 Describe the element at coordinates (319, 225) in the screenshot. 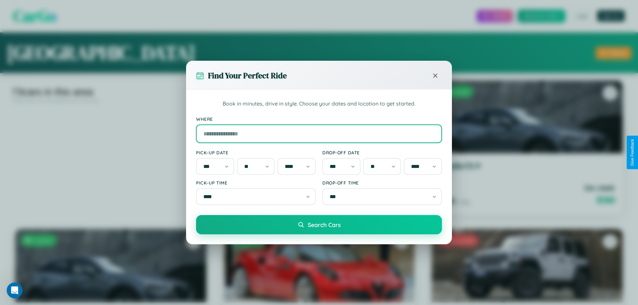

I see `button: Search Cars` at that location.